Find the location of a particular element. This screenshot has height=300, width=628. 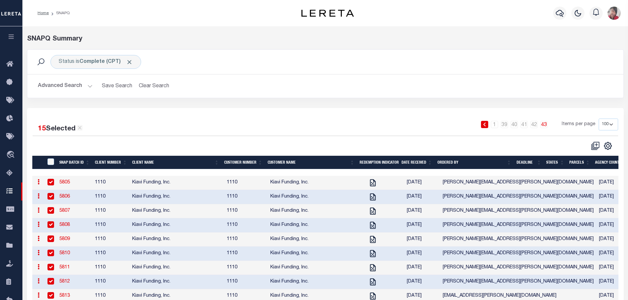

b: Complete (CPT) is located at coordinates (106, 62).